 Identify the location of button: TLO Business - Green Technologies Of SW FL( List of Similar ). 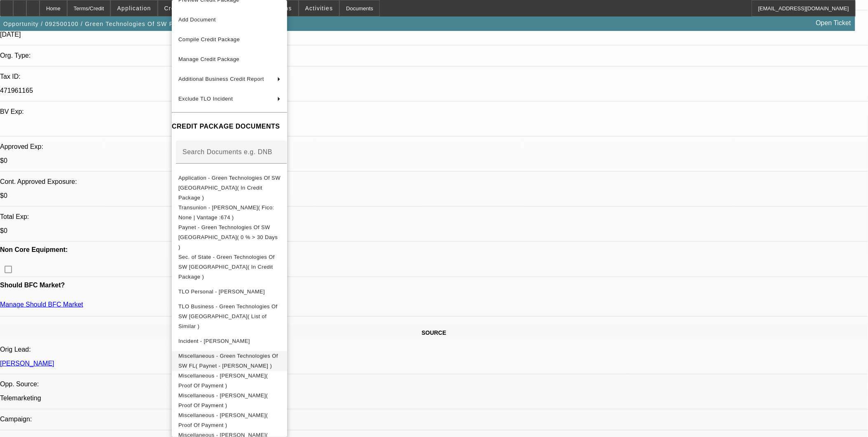
(230, 316).